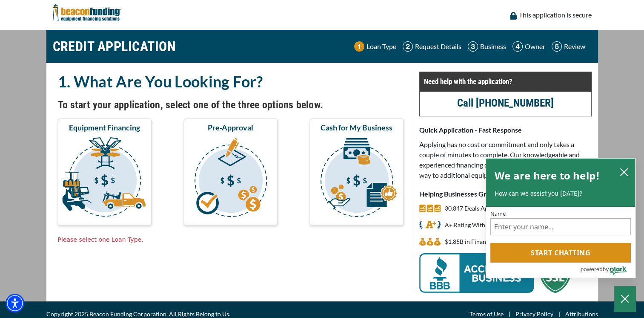  Describe the element at coordinates (473, 46) in the screenshot. I see `img: Step 3` at that location.